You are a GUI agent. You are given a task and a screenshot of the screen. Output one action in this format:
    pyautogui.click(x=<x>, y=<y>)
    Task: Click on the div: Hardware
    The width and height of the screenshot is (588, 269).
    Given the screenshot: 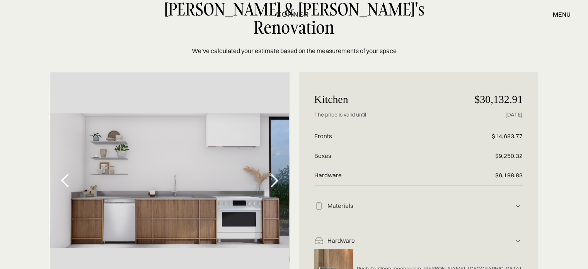 What is the action you would take?
    pyautogui.click(x=419, y=241)
    